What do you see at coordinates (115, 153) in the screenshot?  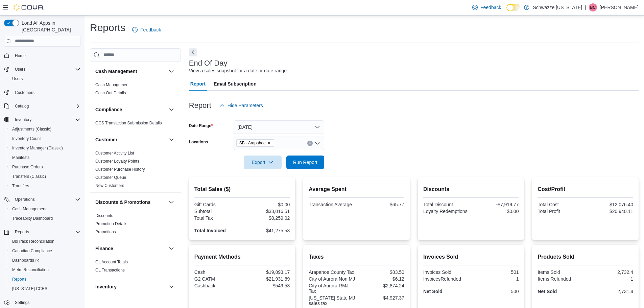 I see `a: Customer Activity List` at bounding box center [115, 153].